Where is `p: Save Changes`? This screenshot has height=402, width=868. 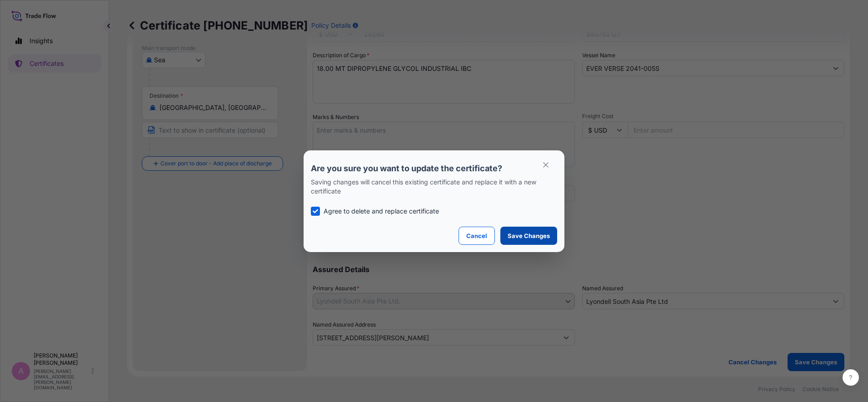 p: Save Changes is located at coordinates (529, 236).